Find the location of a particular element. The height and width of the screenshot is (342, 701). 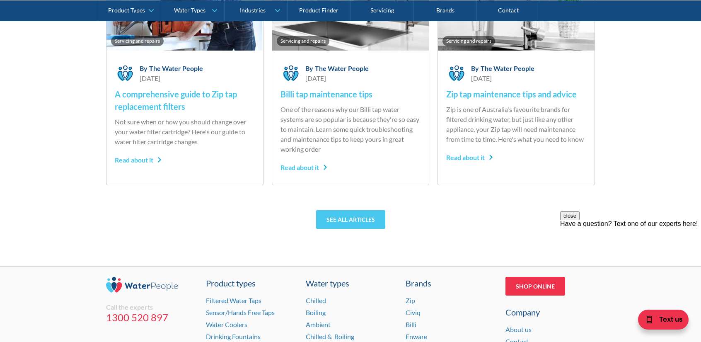

p: Zip is one of Australia's favourite brands for filtered drinking water, but just like any other a... is located at coordinates (516, 124).